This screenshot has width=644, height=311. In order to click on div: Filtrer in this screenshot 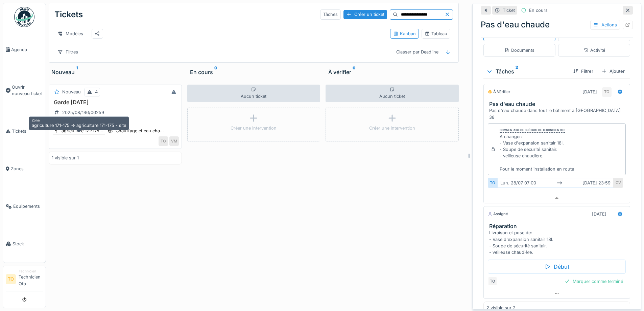, I will do `click(583, 71)`.